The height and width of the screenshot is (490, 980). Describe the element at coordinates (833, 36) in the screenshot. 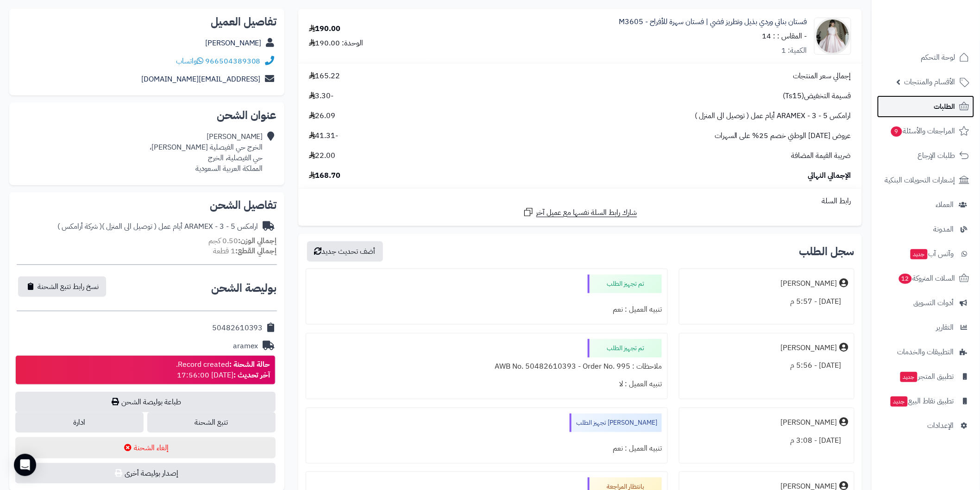

I see `img: 1756220418-413A5139-90x90.jpeg` at that location.